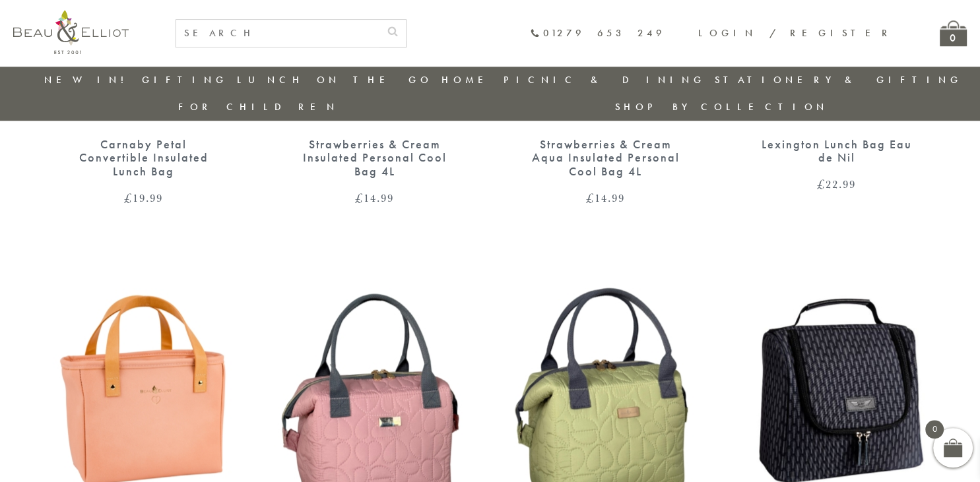 The height and width of the screenshot is (482, 980). What do you see at coordinates (184, 80) in the screenshot?
I see `a: Gifting` at bounding box center [184, 80].